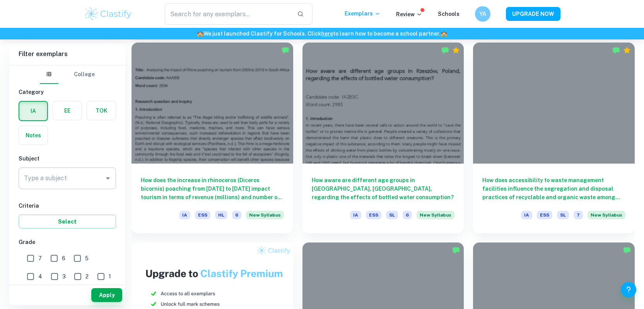  What do you see at coordinates (67, 206) in the screenshot?
I see `h6: Criteria` at bounding box center [67, 206].